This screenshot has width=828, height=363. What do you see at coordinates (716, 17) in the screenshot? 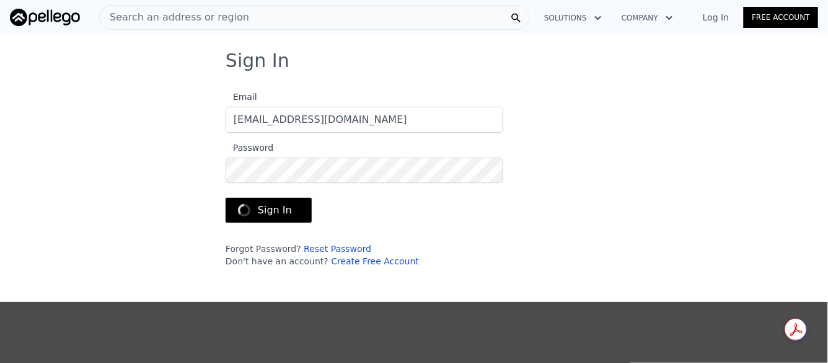
I see `a: Log In` at bounding box center [716, 17].